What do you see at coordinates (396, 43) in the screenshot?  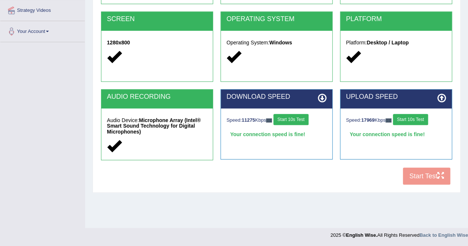 I see `h5: Platform:` at bounding box center [396, 43].